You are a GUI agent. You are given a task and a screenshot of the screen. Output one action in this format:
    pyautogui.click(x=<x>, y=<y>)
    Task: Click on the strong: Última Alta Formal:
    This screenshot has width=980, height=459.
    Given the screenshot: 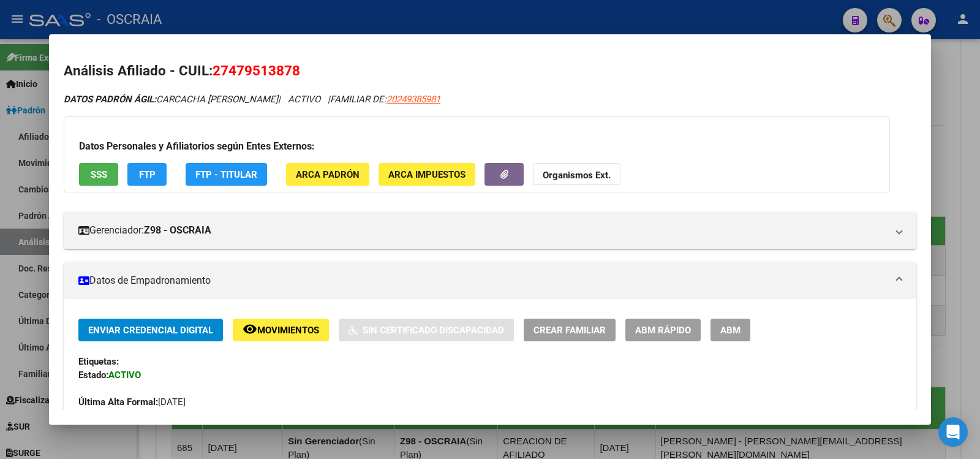 What is the action you would take?
    pyautogui.click(x=118, y=402)
    